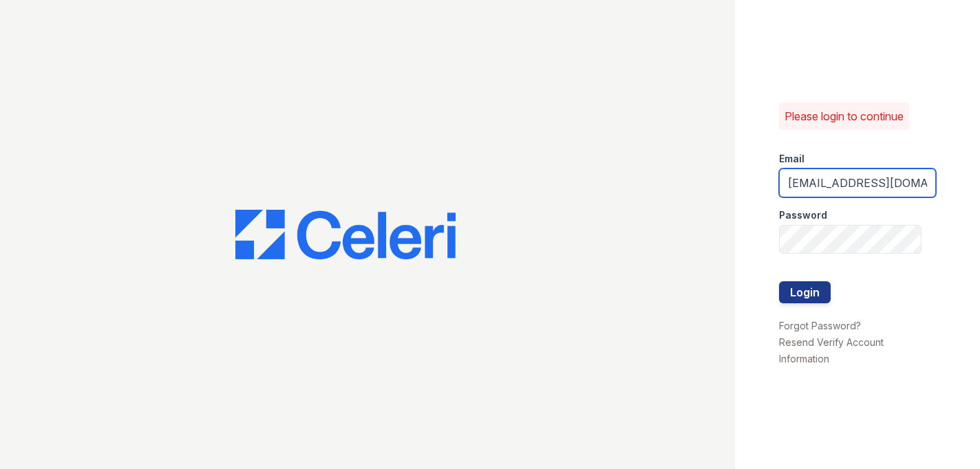 The width and height of the screenshot is (980, 469). Describe the element at coordinates (804, 292) in the screenshot. I see `button: Login` at that location.